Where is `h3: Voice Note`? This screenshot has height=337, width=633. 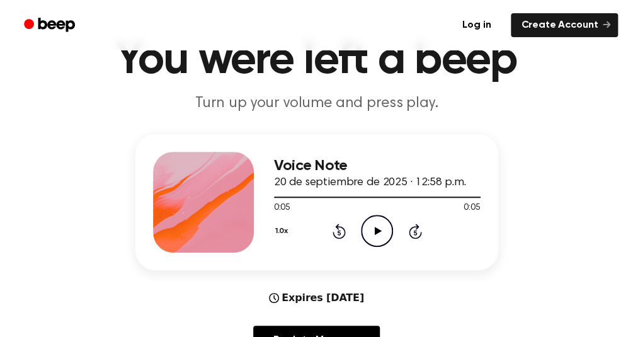
h3: Voice Note is located at coordinates (378, 166).